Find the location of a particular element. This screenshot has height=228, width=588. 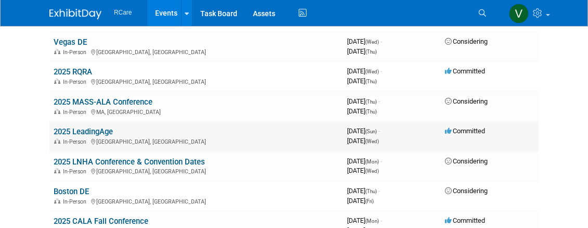

span: RCare is located at coordinates (123, 12).